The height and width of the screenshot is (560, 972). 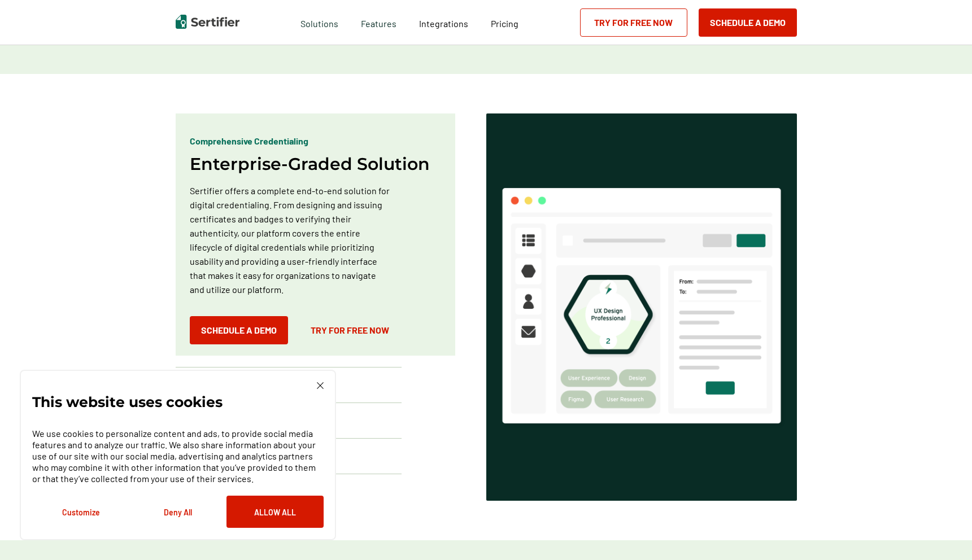 What do you see at coordinates (379, 22) in the screenshot?
I see `span: Features` at bounding box center [379, 22].